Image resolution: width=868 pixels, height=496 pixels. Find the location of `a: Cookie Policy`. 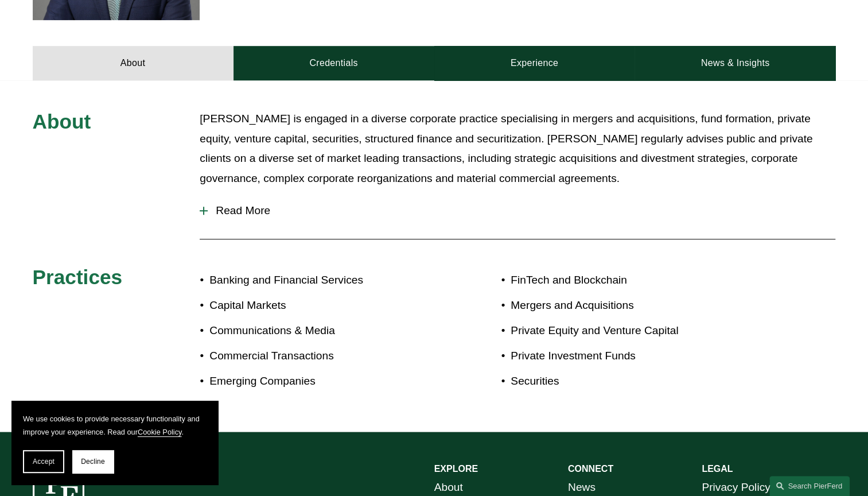

a: Cookie Policy is located at coordinates (160, 431).